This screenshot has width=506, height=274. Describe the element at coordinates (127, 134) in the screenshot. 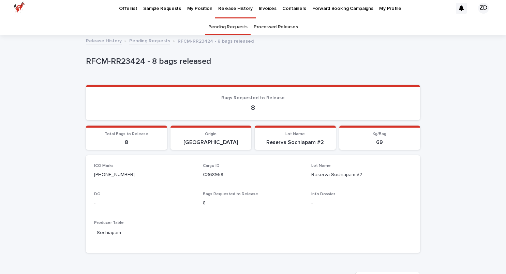

I see `span: Total Bags to Release` at that location.